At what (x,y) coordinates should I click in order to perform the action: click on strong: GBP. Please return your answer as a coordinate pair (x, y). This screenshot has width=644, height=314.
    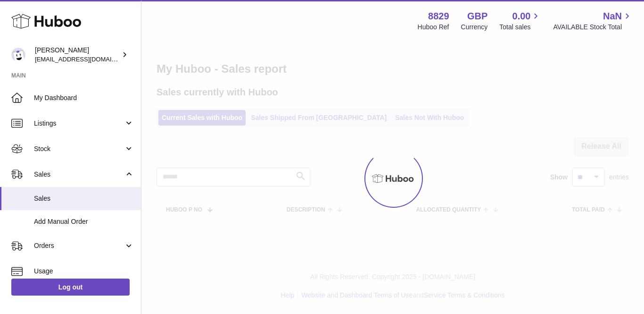
    Looking at the image, I should click on (477, 16).